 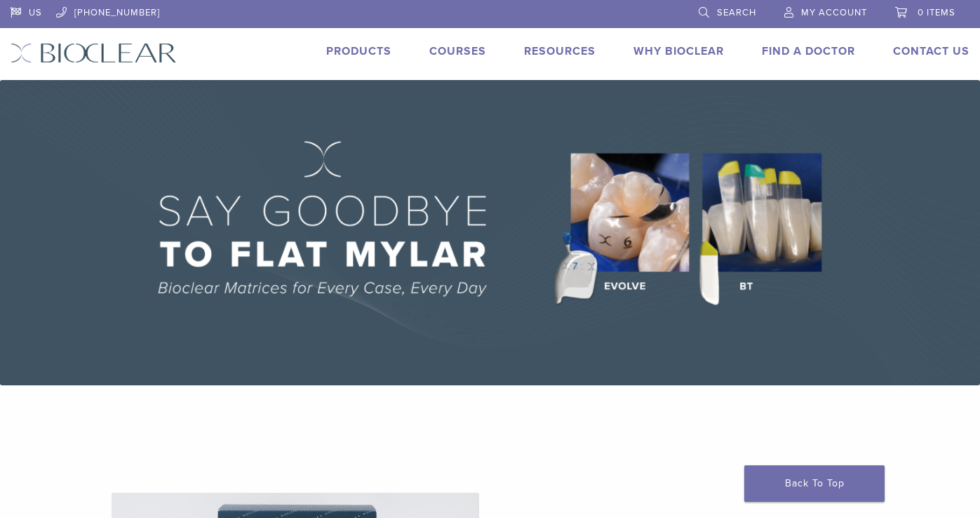 What do you see at coordinates (815, 483) in the screenshot?
I see `a: Back To Top` at bounding box center [815, 483].